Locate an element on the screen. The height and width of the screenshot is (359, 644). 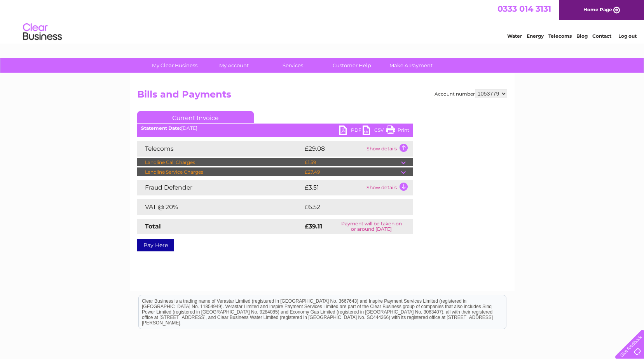
h2: Bills and Payments is located at coordinates (322, 97).